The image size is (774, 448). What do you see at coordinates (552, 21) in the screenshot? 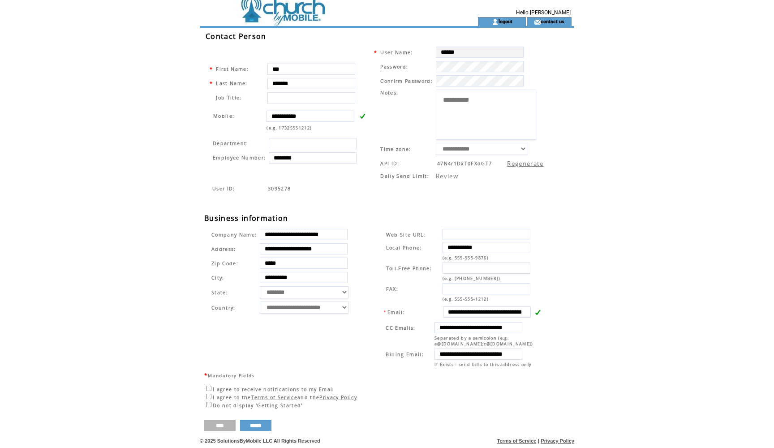
I see `a: contact us` at bounding box center [552, 21].